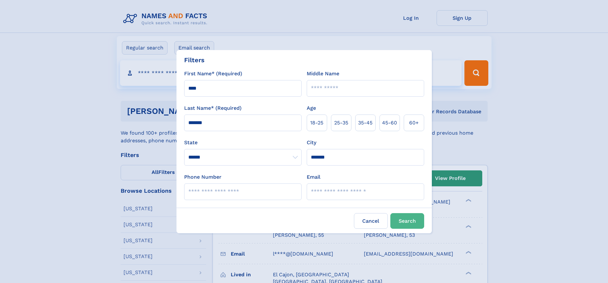 The image size is (608, 283). Describe the element at coordinates (414, 123) in the screenshot. I see `span: 60+` at that location.